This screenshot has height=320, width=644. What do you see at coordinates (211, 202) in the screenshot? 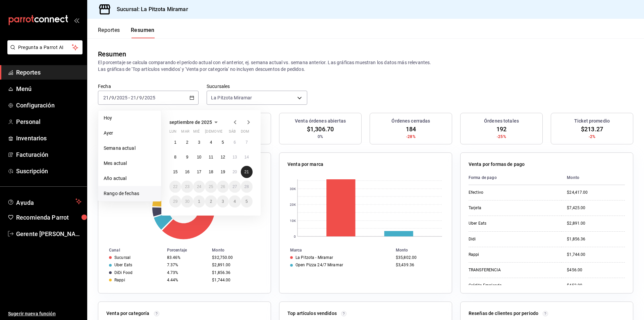
I see `button: 2 de octubre de 2025` at bounding box center [211, 202].